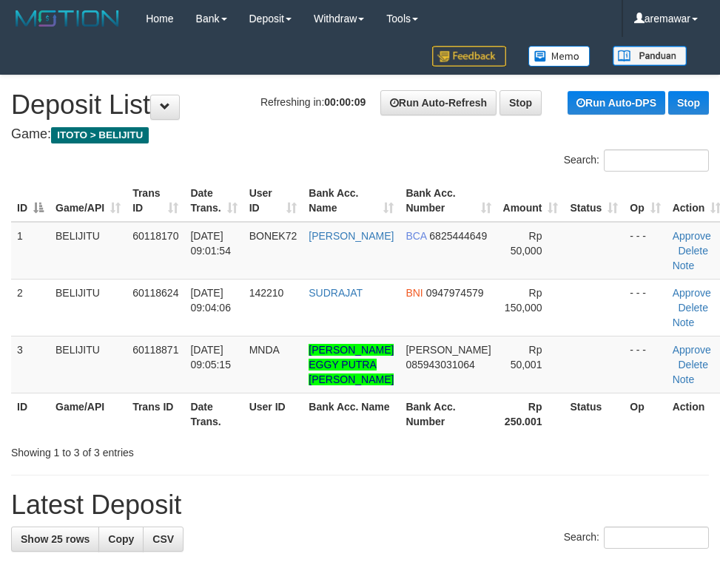  What do you see at coordinates (448, 414) in the screenshot?
I see `th: Bank Acc. Number` at bounding box center [448, 414].